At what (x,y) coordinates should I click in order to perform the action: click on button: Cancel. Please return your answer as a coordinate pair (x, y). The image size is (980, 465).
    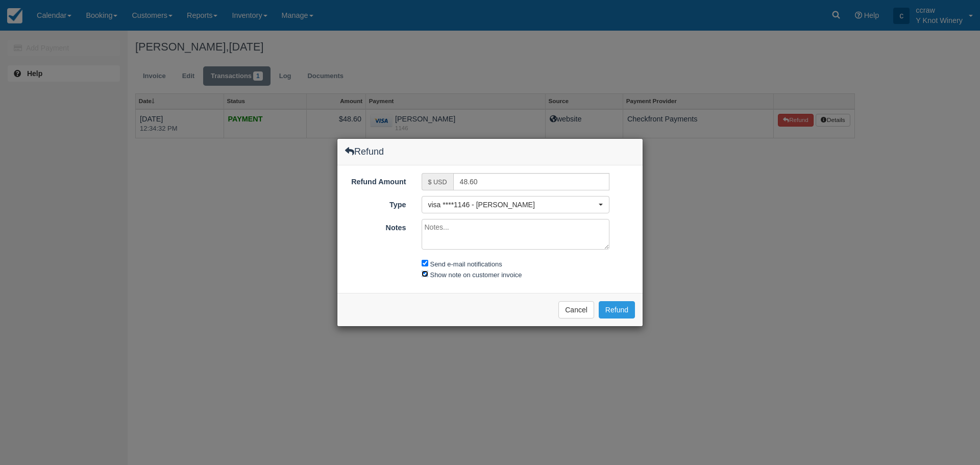
    Looking at the image, I should click on (576, 310).